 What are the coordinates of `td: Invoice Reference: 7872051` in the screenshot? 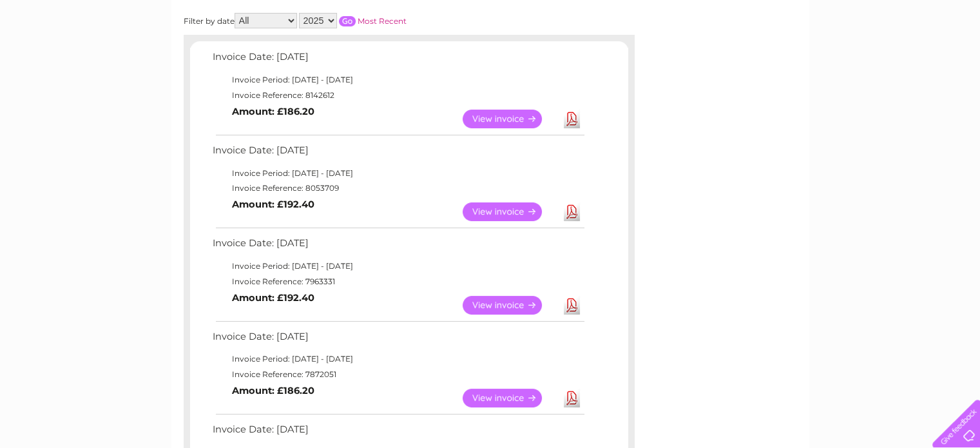 It's located at (397, 375).